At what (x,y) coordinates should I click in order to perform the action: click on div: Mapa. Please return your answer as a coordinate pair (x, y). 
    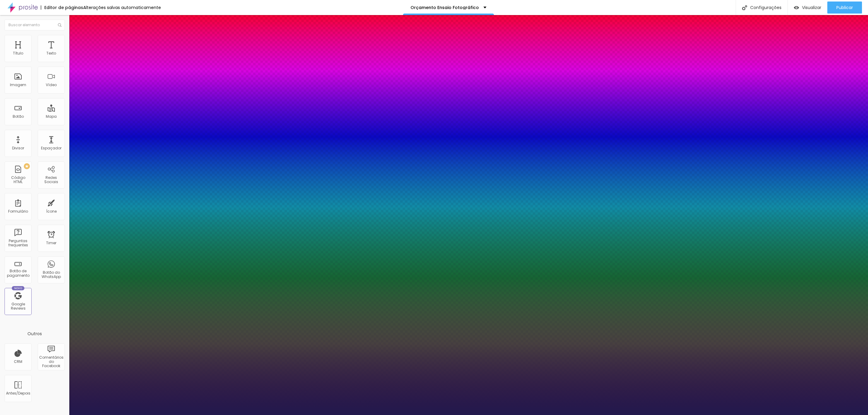
    Looking at the image, I should click on (51, 117).